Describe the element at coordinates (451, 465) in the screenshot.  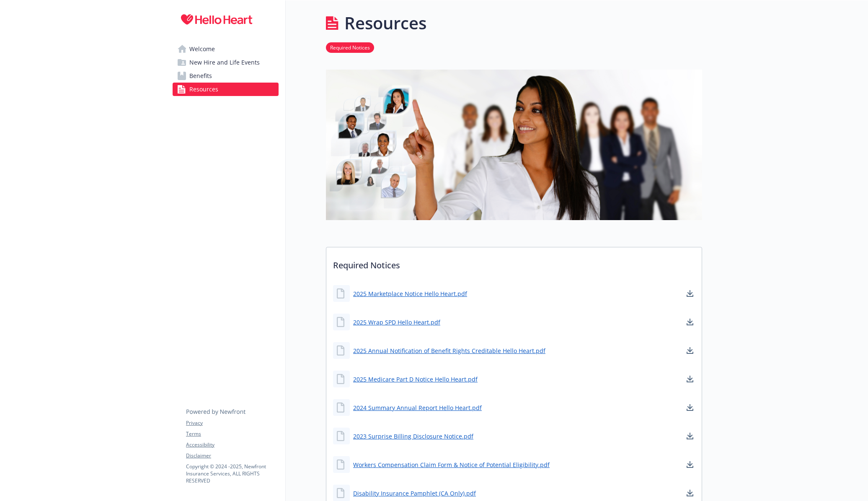
I see `a: Workers Compensation Claim Form & Notice of Potential Eligibility.pdf` at that location.